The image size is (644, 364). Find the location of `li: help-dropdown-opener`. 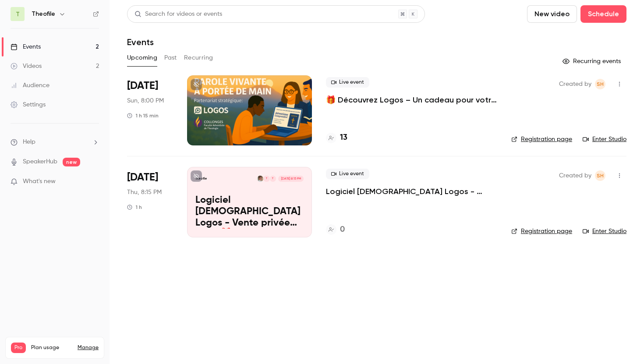

li: help-dropdown-opener is located at coordinates (55, 142).